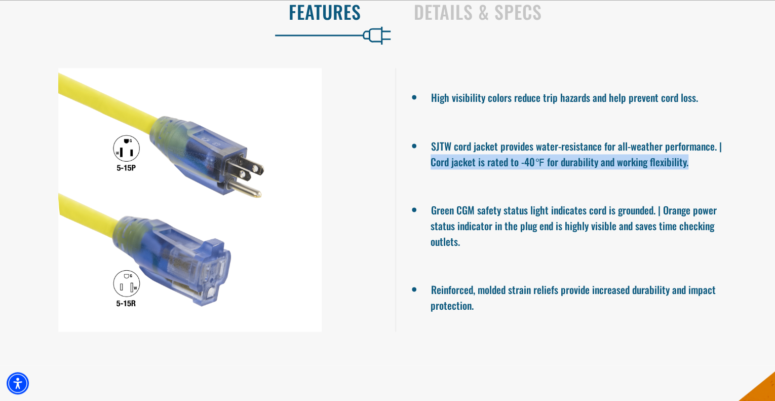 This screenshot has height=401, width=775. Describe the element at coordinates (18, 383) in the screenshot. I see `div: Accessibility Menu` at that location.